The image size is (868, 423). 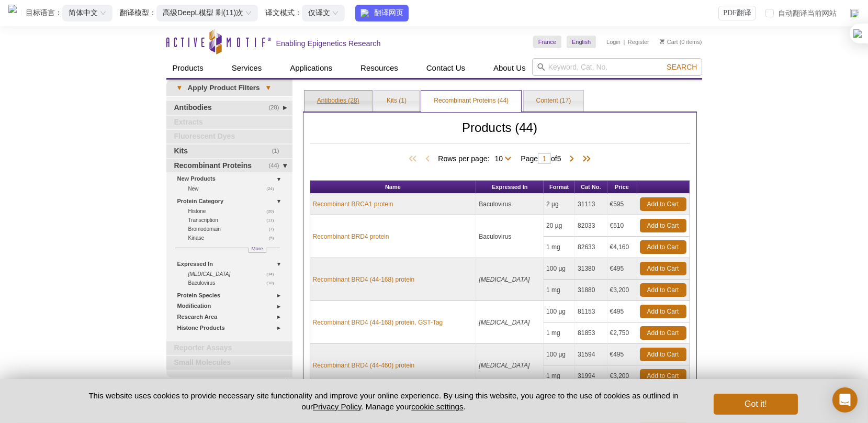 What do you see at coordinates (247, 68) in the screenshot?
I see `a: Services` at bounding box center [247, 68].